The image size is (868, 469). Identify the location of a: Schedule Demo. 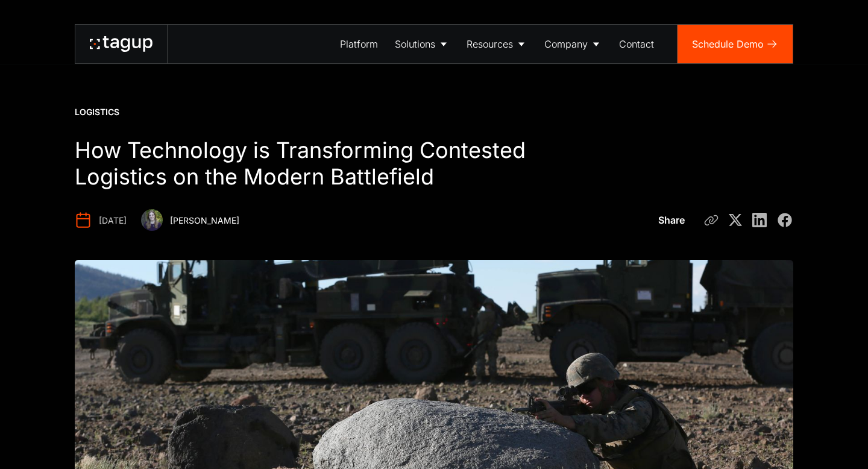
(735, 44).